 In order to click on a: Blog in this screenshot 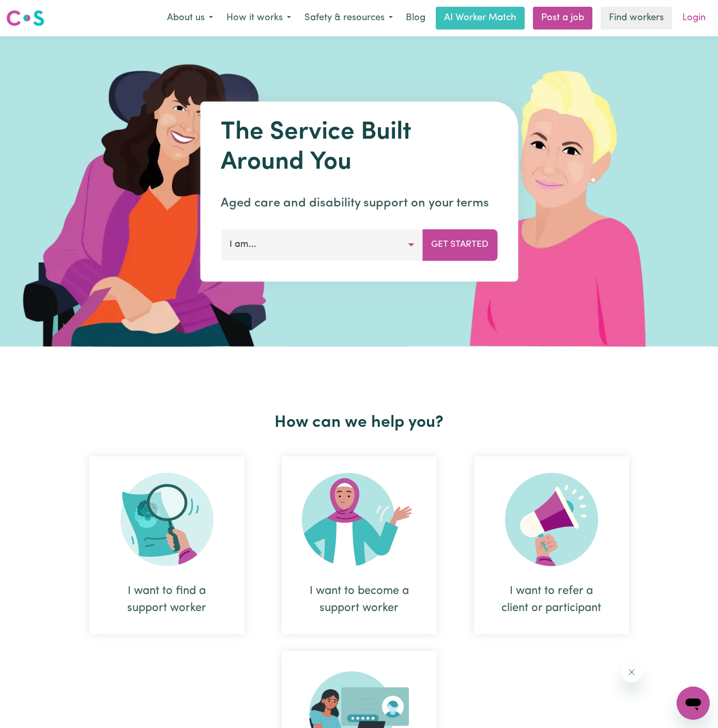, I will do `click(416, 19)`.